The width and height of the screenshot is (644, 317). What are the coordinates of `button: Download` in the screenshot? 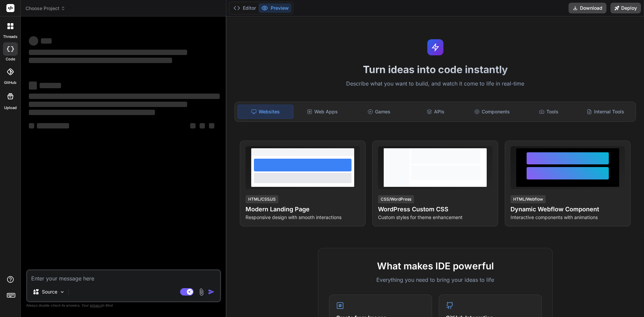 It's located at (588, 8).